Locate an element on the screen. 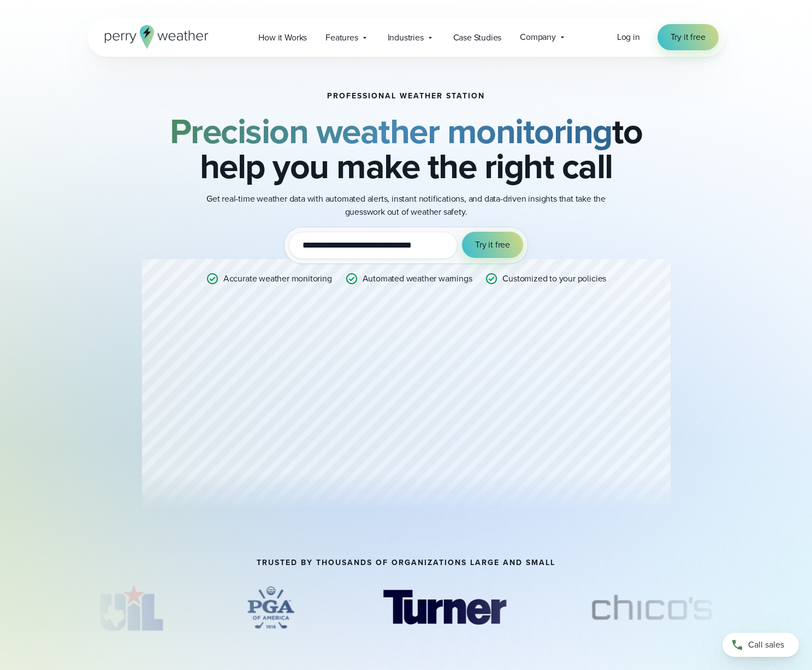 Image resolution: width=812 pixels, height=670 pixels. button: Try it free is located at coordinates (493, 245).